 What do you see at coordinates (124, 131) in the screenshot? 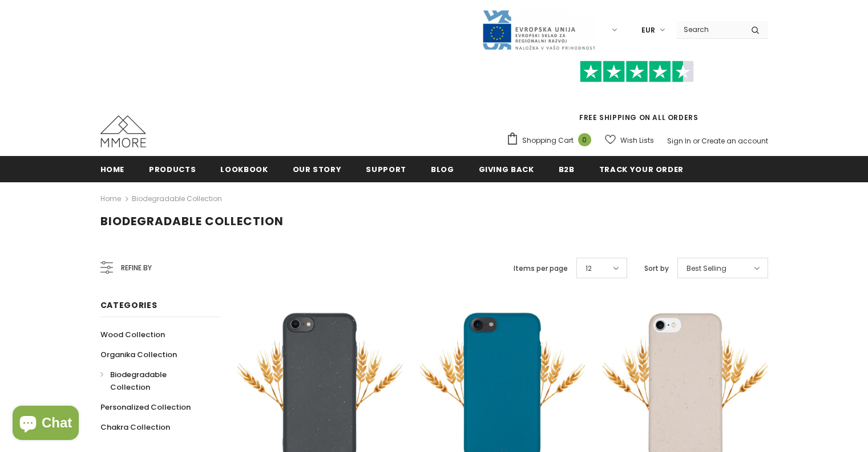
I see `img: MMORE Cases` at bounding box center [124, 131].